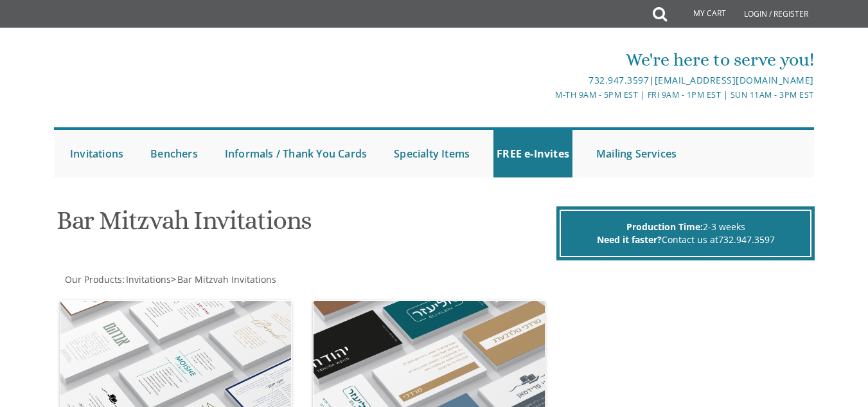 Image resolution: width=868 pixels, height=407 pixels. I want to click on a: Our Products, so click(92, 279).